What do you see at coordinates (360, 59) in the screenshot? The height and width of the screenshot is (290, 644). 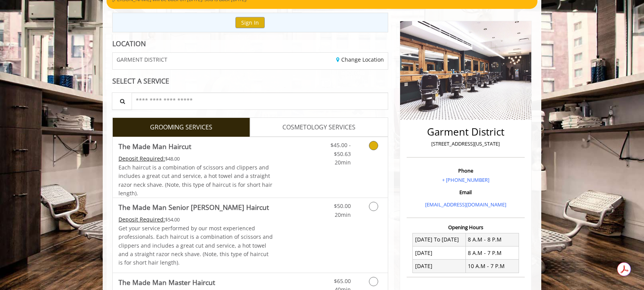 I see `a: Change Location` at bounding box center [360, 59].